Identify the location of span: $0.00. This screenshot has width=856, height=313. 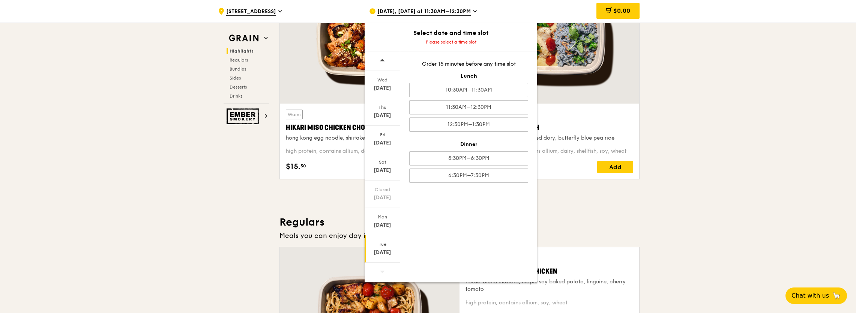
(622, 11).